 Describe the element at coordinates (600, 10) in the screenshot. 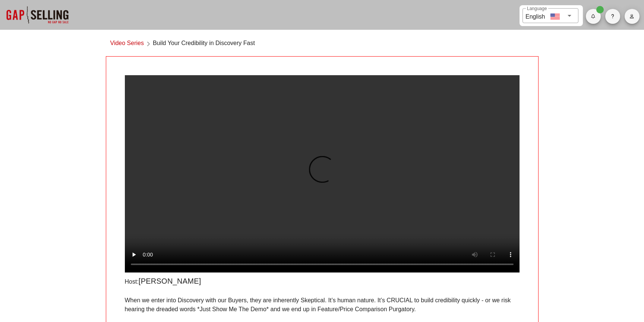

I see `span: Badge` at that location.